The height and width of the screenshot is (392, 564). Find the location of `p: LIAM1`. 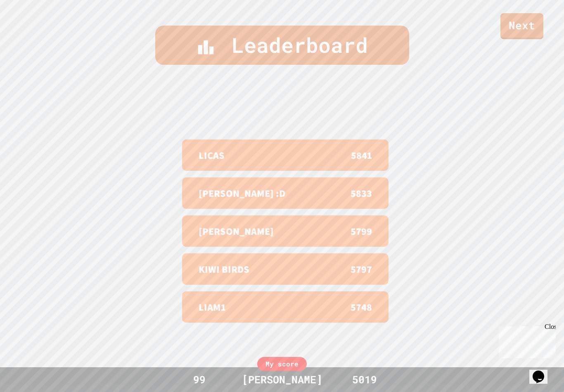

p: LIAM1 is located at coordinates (212, 307).